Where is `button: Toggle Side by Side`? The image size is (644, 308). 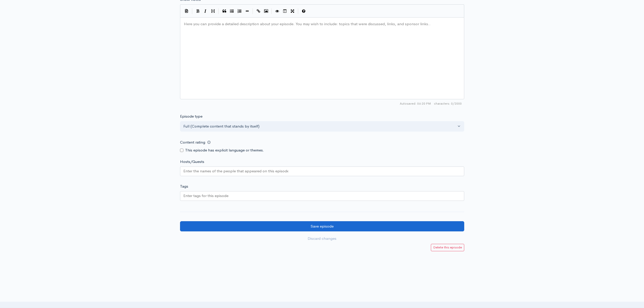 button: Toggle Side by Side is located at coordinates (285, 11).